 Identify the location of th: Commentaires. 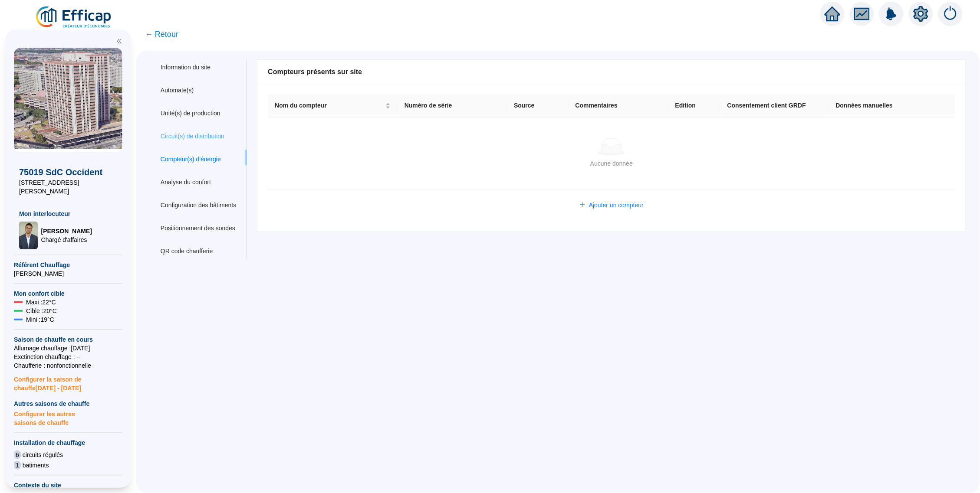
(618, 106).